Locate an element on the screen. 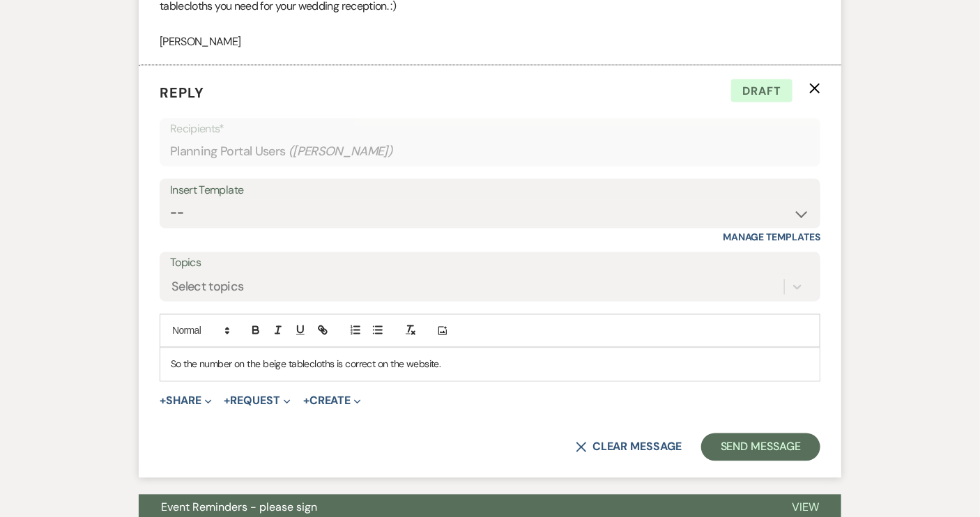  p: Recipients* is located at coordinates (490, 129).